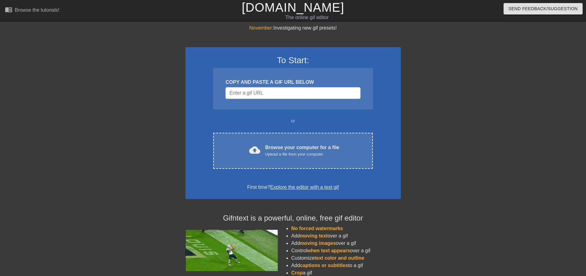  What do you see at coordinates (302, 150) in the screenshot?
I see `div: Browse your computer for a file` at bounding box center [302, 150].